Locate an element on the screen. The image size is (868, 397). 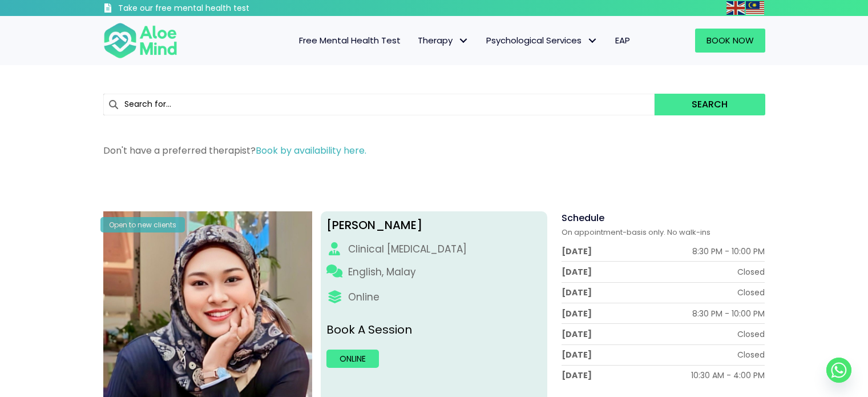
a: Malay is located at coordinates (756, 7).